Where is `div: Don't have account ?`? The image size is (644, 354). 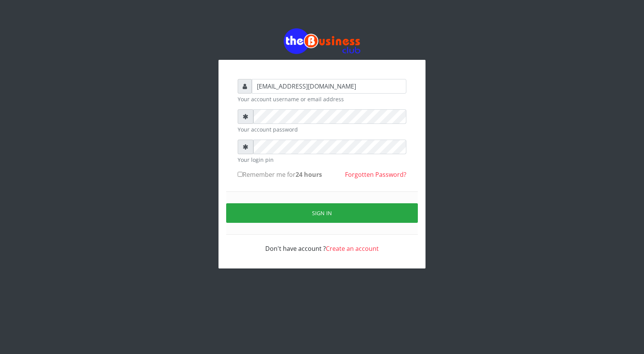 div: Don't have account ? is located at coordinates (322, 244).